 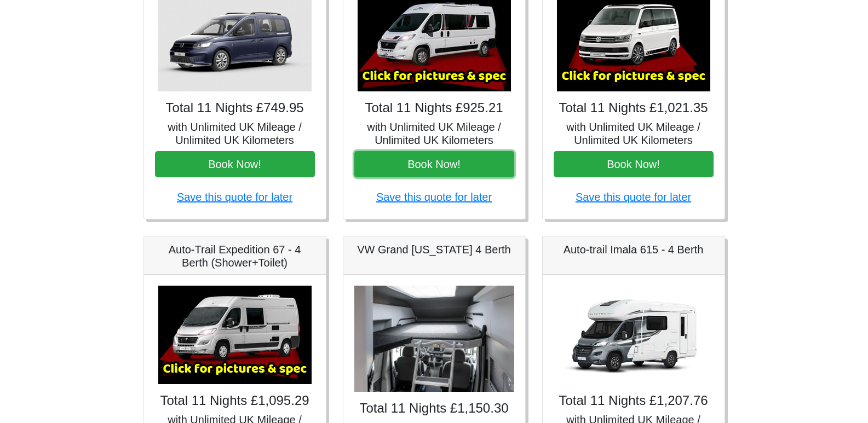 What do you see at coordinates (235, 401) in the screenshot?
I see `h4: Total 11 Nights £1,095.29` at bounding box center [235, 401].